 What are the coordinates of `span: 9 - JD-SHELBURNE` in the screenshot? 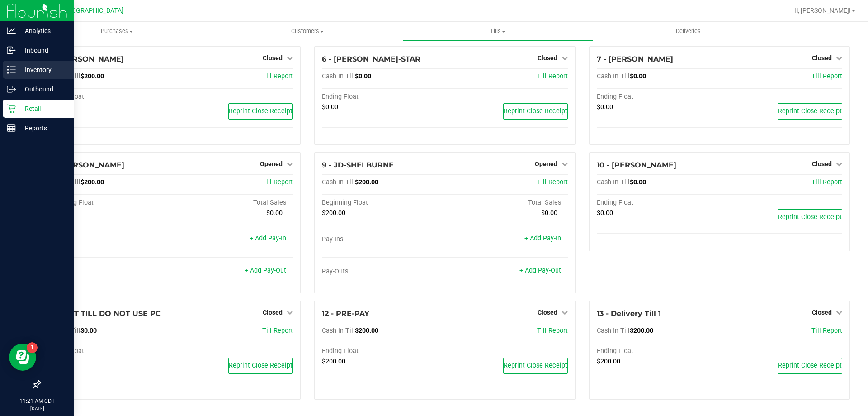 It's located at (358, 165).